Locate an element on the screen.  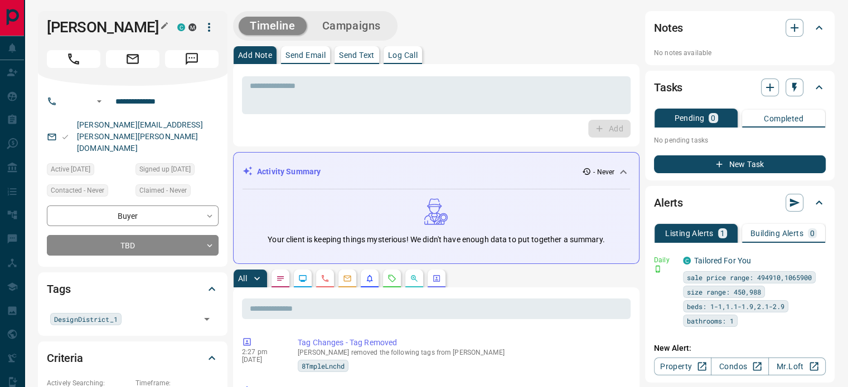
svg: Requests is located at coordinates (392, 279).